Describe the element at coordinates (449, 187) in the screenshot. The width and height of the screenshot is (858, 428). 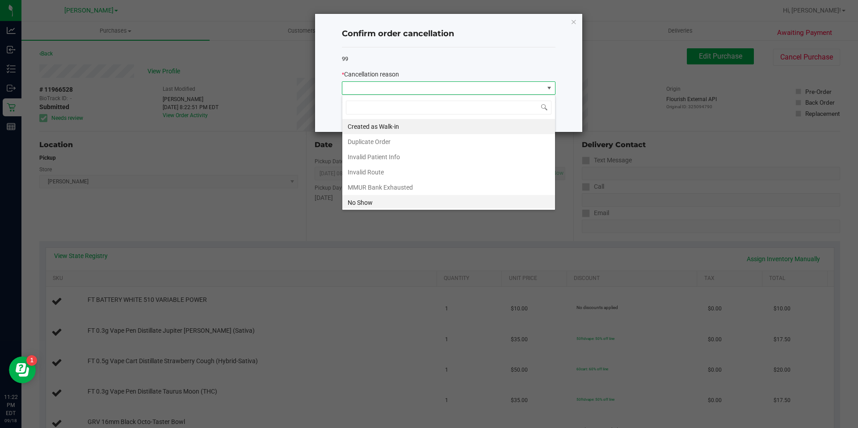
I see `li: MMUR Bank Exhausted` at that location.